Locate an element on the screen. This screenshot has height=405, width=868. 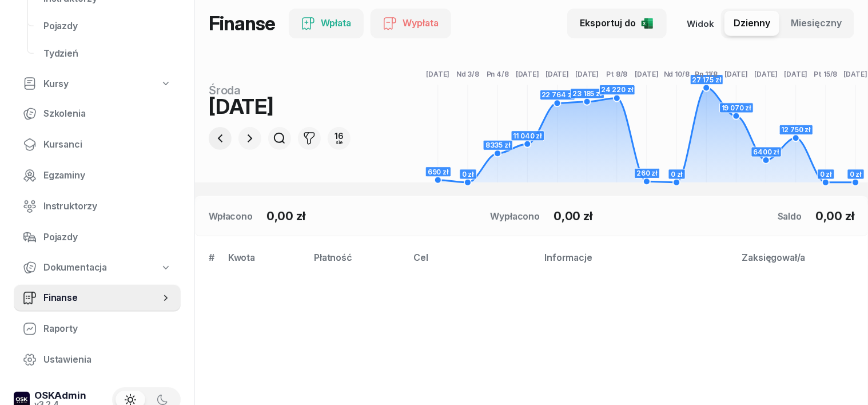
a: Kursy is located at coordinates (97, 84).